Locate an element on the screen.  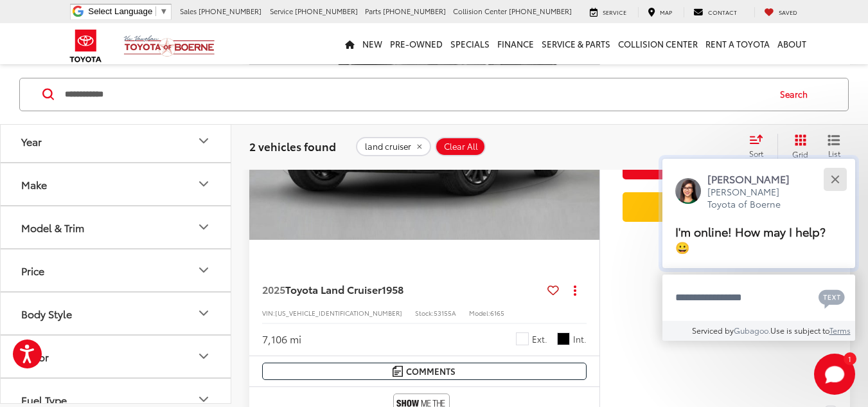
span: List is located at coordinates (834, 152).